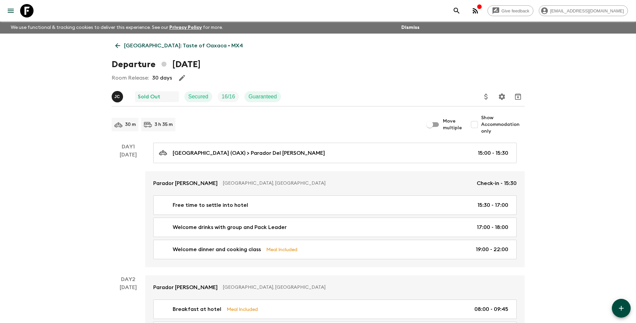  I want to click on button: Dismiss, so click(411, 28).